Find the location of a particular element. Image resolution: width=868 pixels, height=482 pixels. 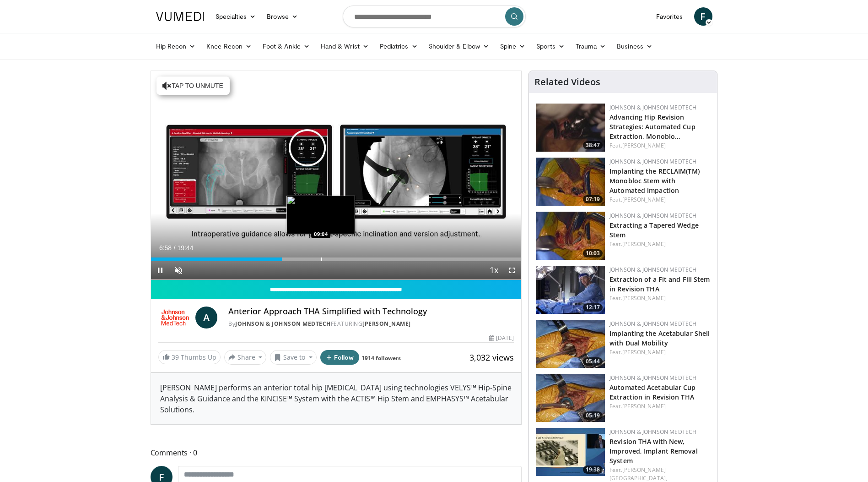

a: 39 Thumbs Up is located at coordinates (189, 357).